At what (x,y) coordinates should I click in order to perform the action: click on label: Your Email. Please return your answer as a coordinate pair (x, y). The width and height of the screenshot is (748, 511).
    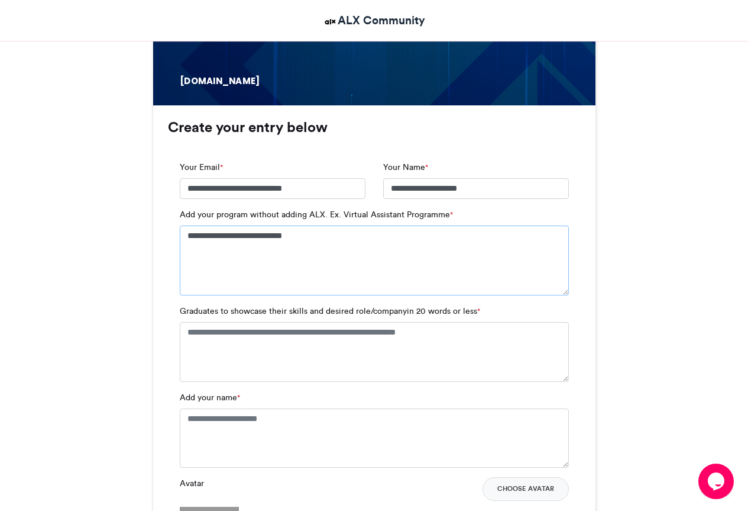
    Looking at the image, I should click on (201, 167).